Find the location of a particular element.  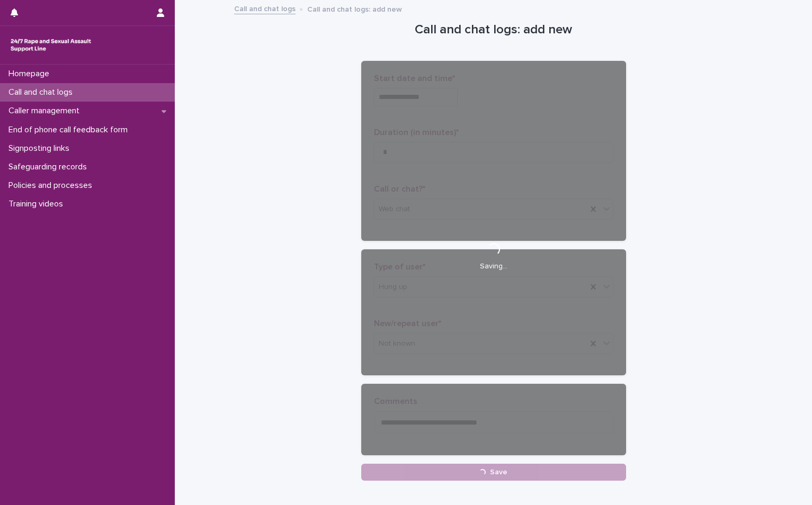

button: Save is located at coordinates (494, 472).